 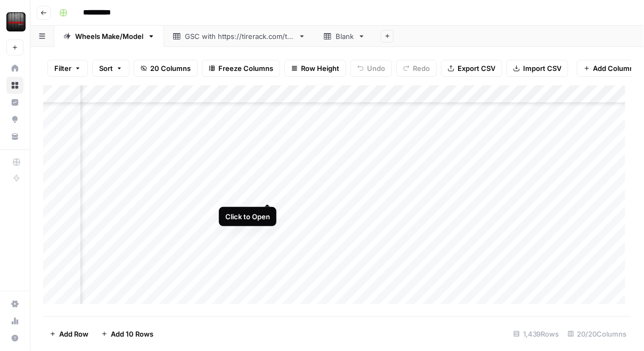 What do you see at coordinates (15, 68) in the screenshot?
I see `a: Home` at bounding box center [15, 68].